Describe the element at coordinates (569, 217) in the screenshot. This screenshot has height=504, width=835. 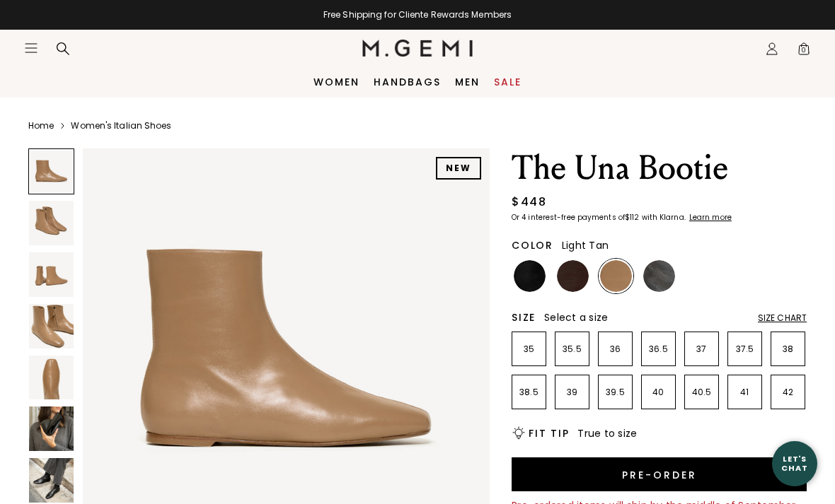
I see `klarna-placement-style-body: Or 4 interest-free payments of` at that location.